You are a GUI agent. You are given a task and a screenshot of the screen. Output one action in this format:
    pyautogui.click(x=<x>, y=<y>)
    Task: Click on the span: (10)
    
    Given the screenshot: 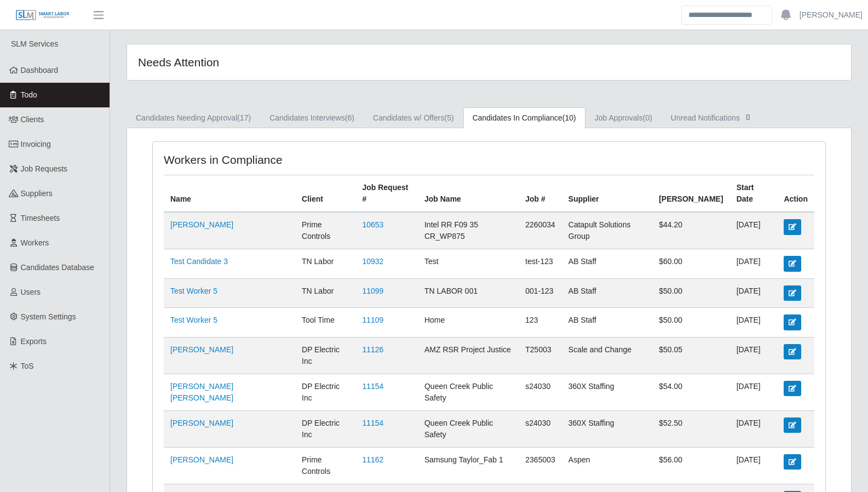 What is the action you would take?
    pyautogui.click(x=569, y=118)
    